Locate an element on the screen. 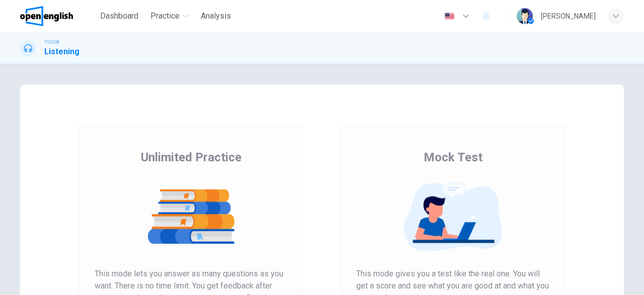 The image size is (644, 295). span: Dashboard is located at coordinates (119, 16).